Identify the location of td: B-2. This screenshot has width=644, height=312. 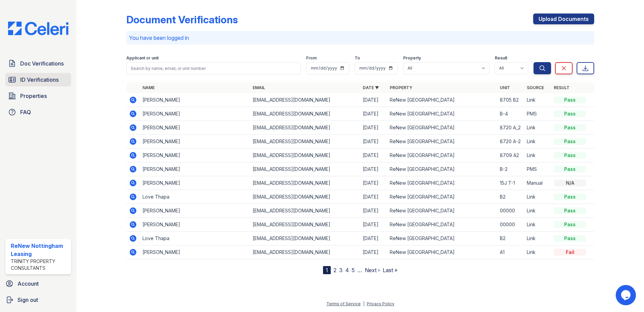
(511, 169).